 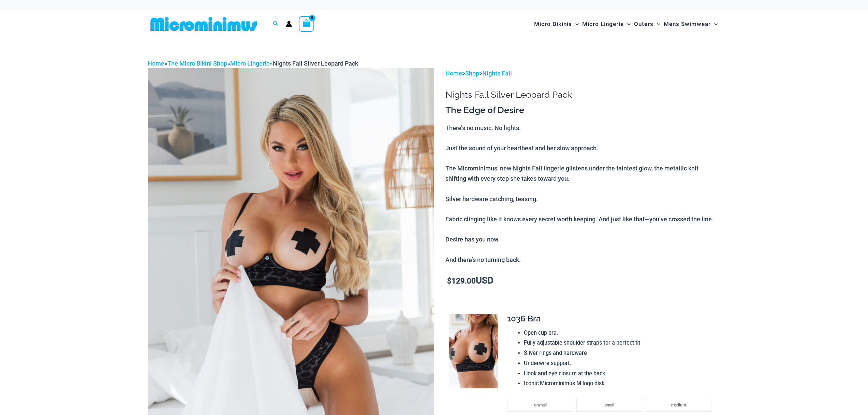 What do you see at coordinates (609, 405) in the screenshot?
I see `span: small` at bounding box center [609, 405].